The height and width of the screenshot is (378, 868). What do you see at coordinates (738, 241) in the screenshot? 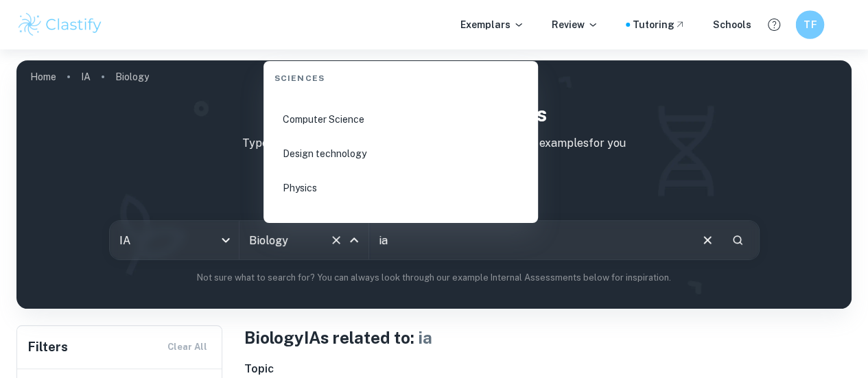
I see `button: Search` at bounding box center [738, 241].